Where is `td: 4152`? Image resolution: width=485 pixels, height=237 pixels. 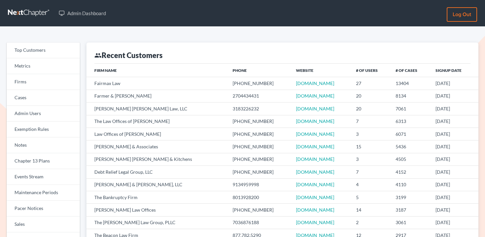
td: 4152 is located at coordinates (410, 172).